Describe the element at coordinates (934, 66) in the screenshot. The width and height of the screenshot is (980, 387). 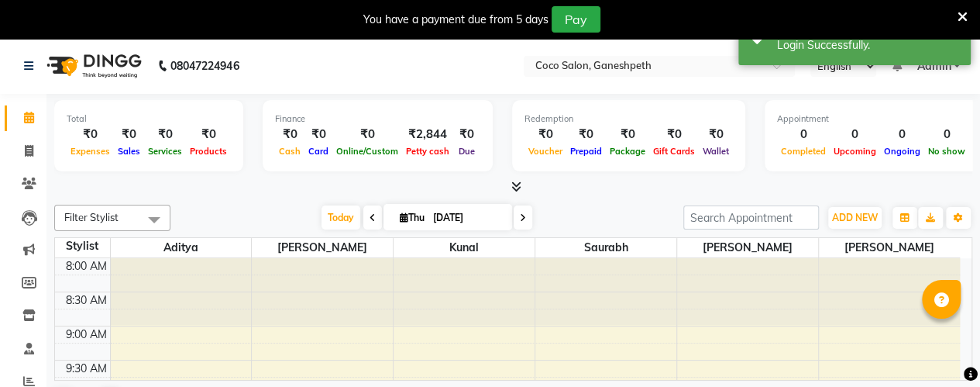
I see `span: Admin` at that location.